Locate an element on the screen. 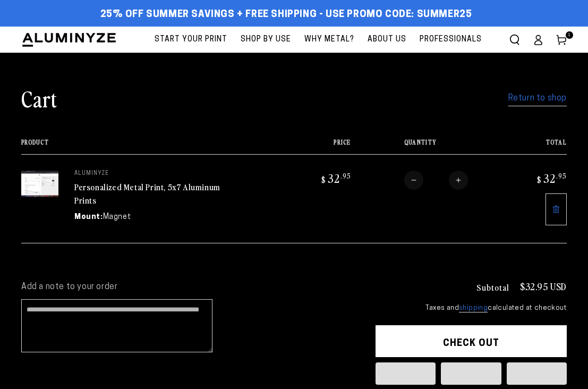  dd: Magnet is located at coordinates (117, 217).